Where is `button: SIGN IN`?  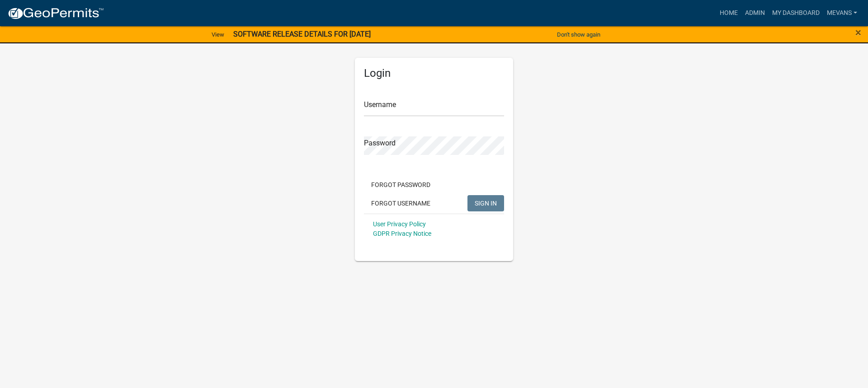
button: SIGN IN is located at coordinates (486, 203).